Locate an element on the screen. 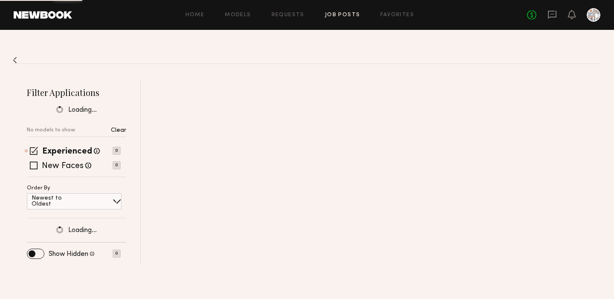 The height and width of the screenshot is (299, 614). label: Experienced is located at coordinates (67, 152).